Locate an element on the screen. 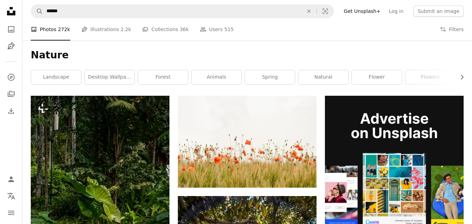 The image size is (472, 224). button: scroll list to the right is located at coordinates (459, 77).